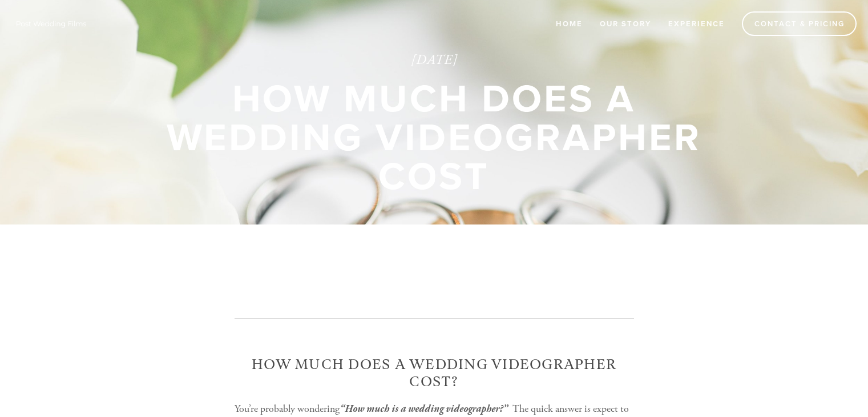 Image resolution: width=868 pixels, height=417 pixels. I want to click on div: How Much Does a Wedding Videographer Cost, so click(434, 137).